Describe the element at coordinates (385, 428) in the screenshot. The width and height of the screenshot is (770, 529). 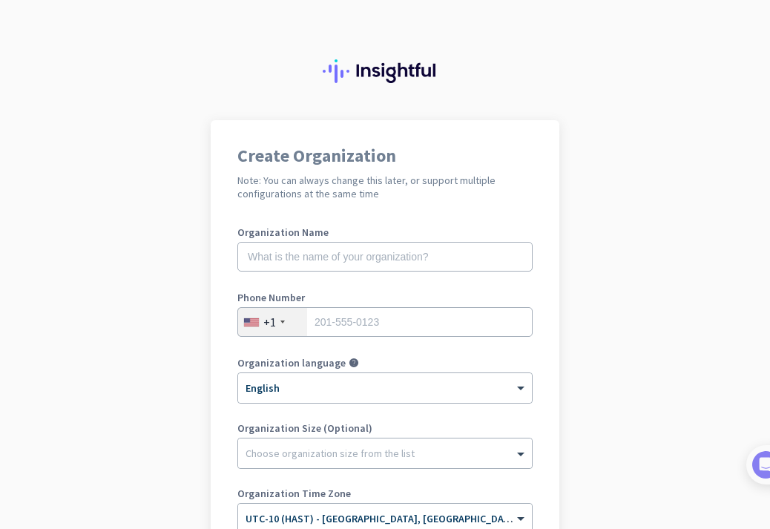
I see `label: Organization Size (Optional)` at that location.